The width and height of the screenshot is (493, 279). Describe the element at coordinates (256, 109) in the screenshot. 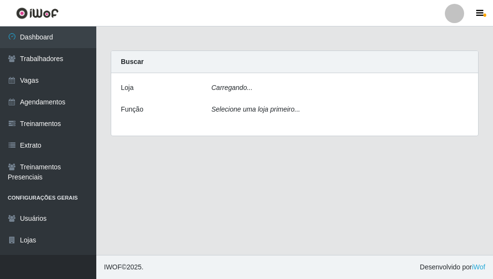

I see `i: Selecione uma loja primeiro...` at that location.